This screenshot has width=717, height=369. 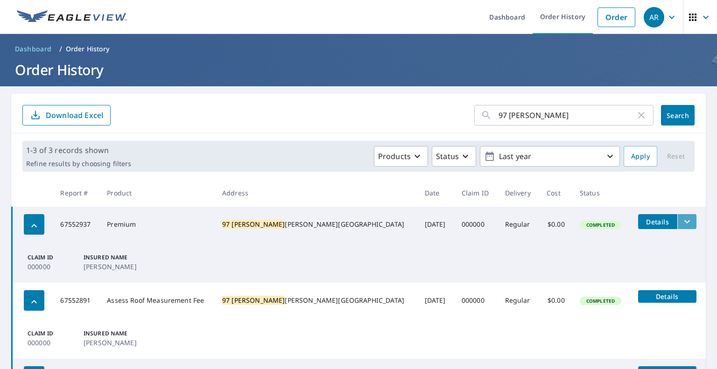 I want to click on button: Apply, so click(x=641, y=156).